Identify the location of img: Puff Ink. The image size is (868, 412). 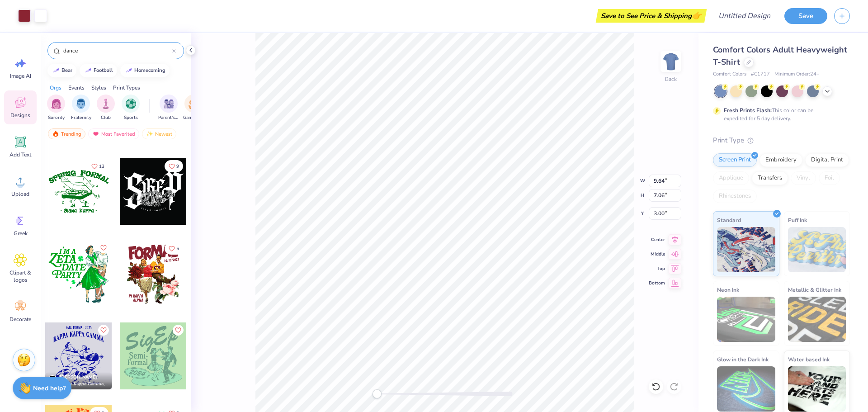
(817, 250).